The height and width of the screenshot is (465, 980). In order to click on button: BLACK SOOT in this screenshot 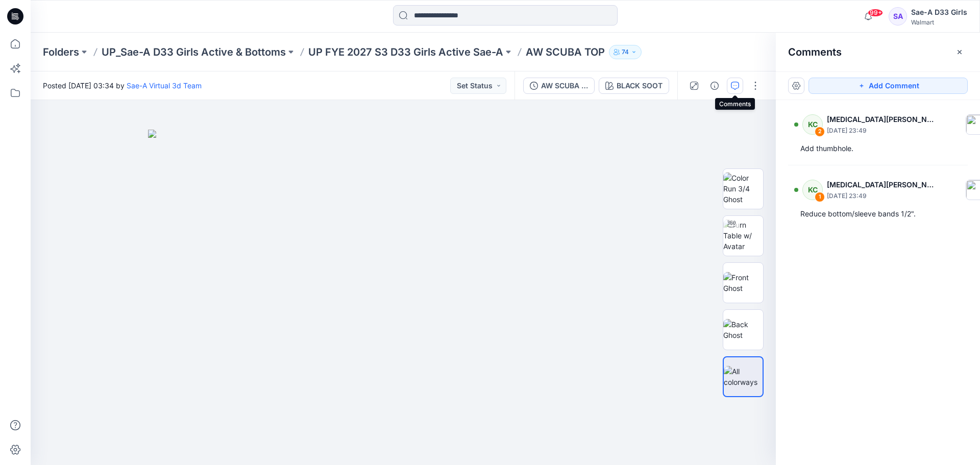, I will do `click(634, 86)`.